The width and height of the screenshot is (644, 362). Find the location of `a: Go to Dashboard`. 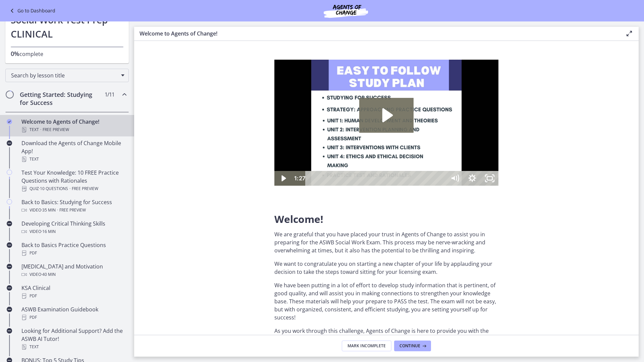

a: Go to Dashboard is located at coordinates (31, 11).